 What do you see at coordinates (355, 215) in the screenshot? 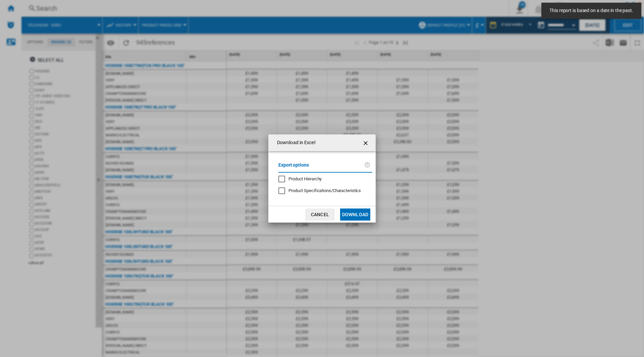
I see `button: Download` at bounding box center [355, 215].